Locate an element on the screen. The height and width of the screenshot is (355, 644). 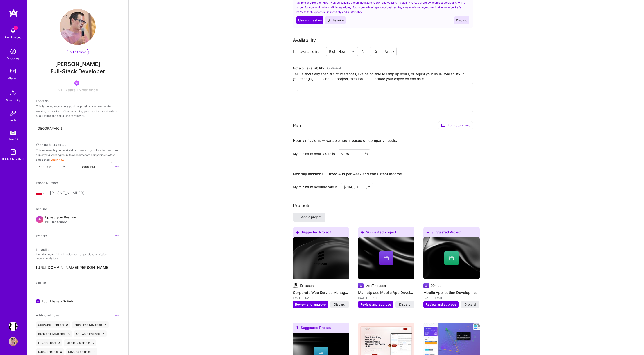
div: Rate is located at coordinates (297, 126).